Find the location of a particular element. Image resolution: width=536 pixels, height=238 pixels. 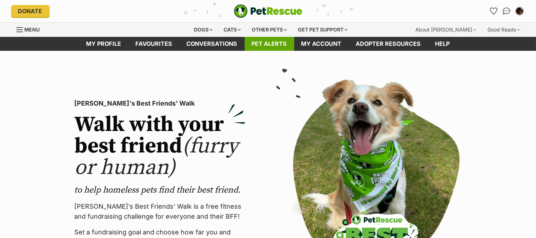

a: My profile is located at coordinates (104, 44).